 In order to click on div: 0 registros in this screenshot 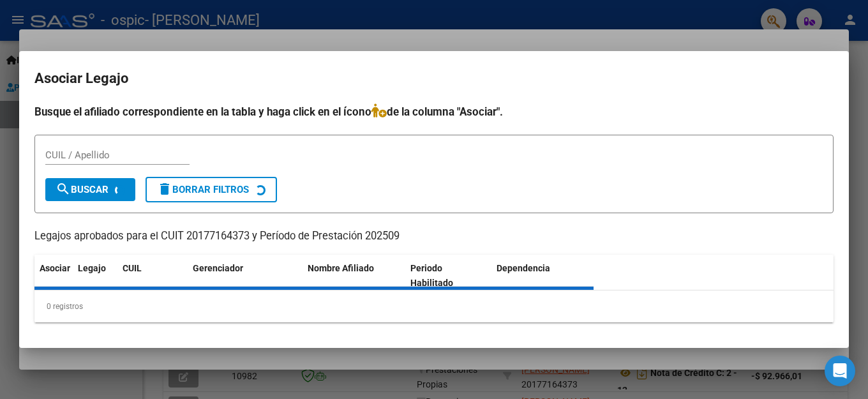, I will do `click(434, 306)`.